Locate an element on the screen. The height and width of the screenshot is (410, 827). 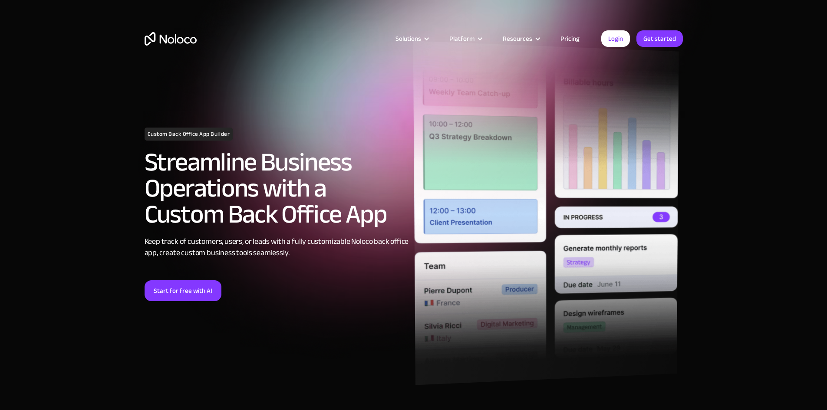
a: Start for free with AI is located at coordinates (183, 291).